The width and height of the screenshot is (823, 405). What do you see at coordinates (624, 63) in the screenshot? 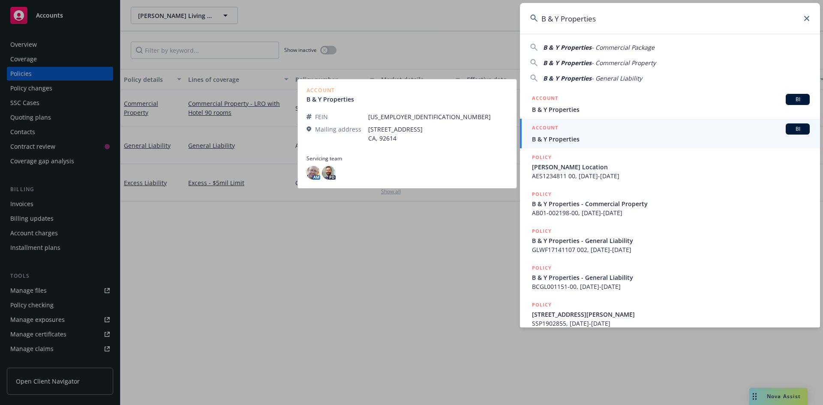
I see `span: - Commercial Property` at bounding box center [624, 63].